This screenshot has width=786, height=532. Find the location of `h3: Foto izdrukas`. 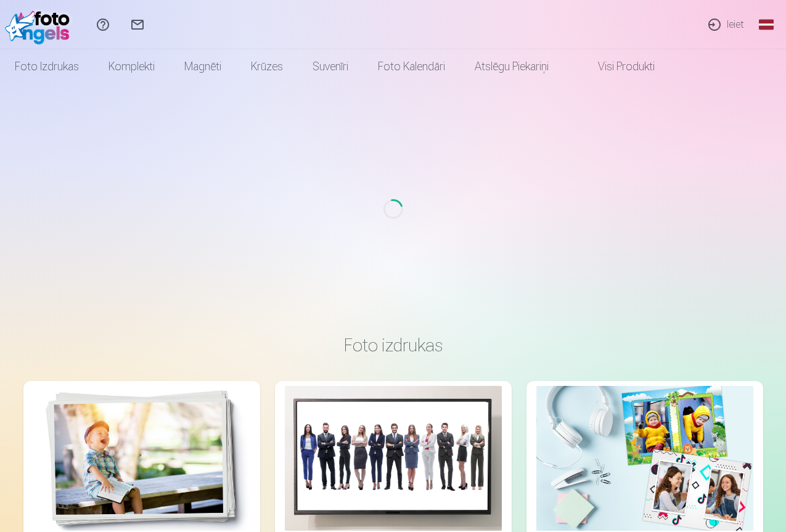

h3: Foto izdrukas is located at coordinates (394, 345).